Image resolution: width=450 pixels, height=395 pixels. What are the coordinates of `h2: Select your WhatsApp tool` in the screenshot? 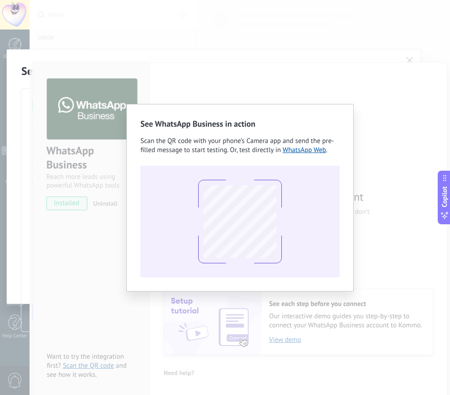 It's located at (214, 71).